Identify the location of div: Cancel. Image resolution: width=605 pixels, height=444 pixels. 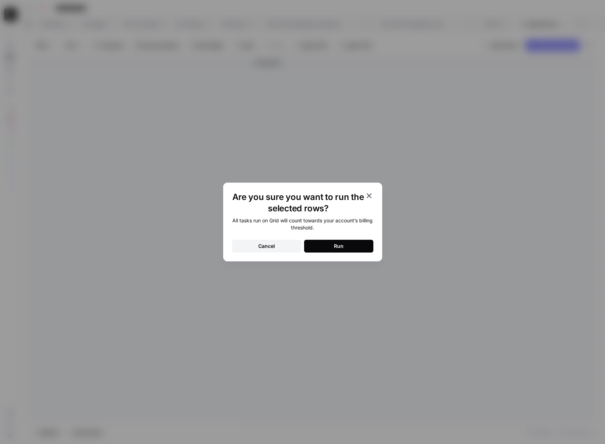
(267, 246).